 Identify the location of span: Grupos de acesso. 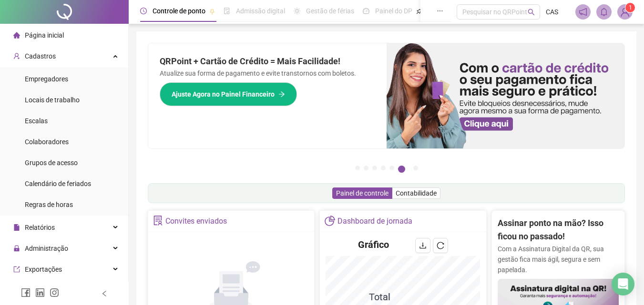
(51, 163).